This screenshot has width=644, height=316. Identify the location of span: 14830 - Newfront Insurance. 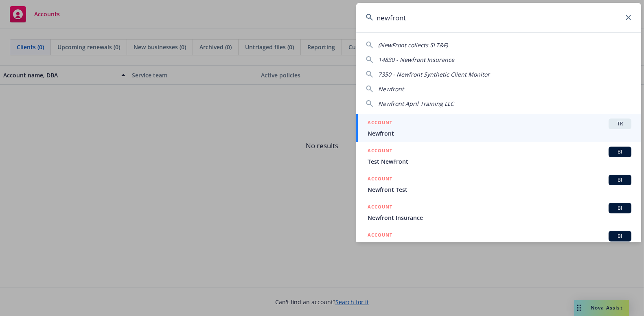
(416, 59).